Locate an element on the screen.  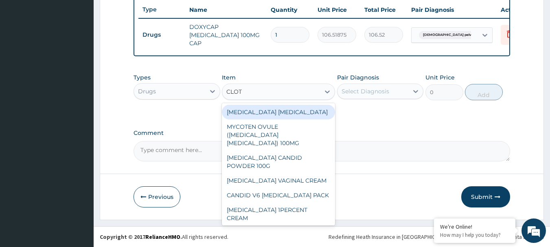
th: Pair Diagnosis is located at coordinates (452, 10).